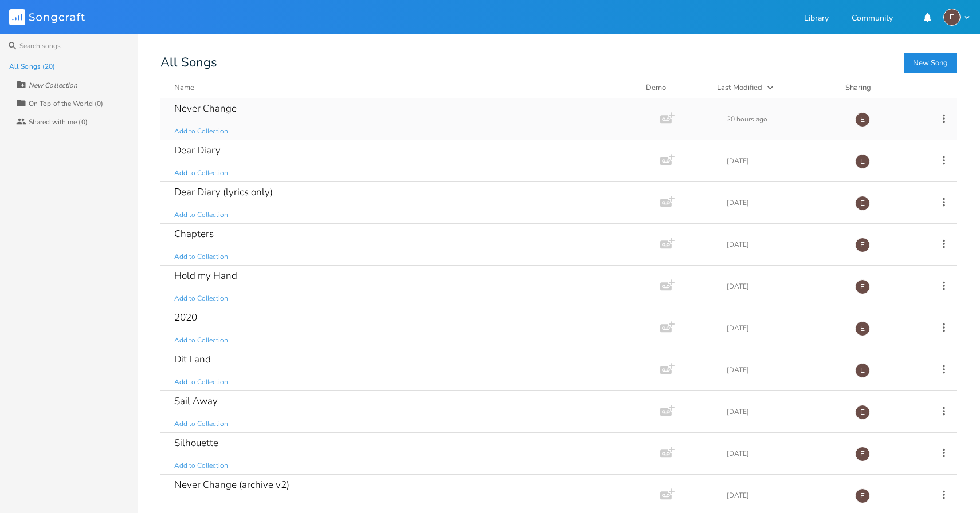 The image size is (980, 513). Describe the element at coordinates (231, 485) in the screenshot. I see `div: Never Change (archive v2)` at that location.